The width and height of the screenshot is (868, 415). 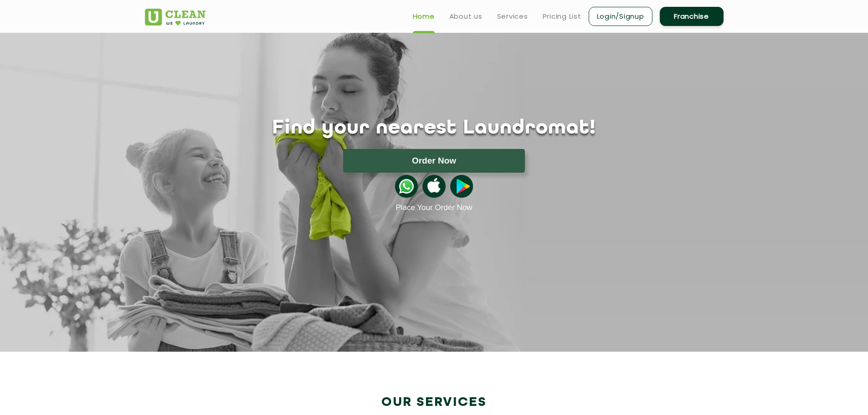 What do you see at coordinates (691, 16) in the screenshot?
I see `a: Franchise` at bounding box center [691, 16].